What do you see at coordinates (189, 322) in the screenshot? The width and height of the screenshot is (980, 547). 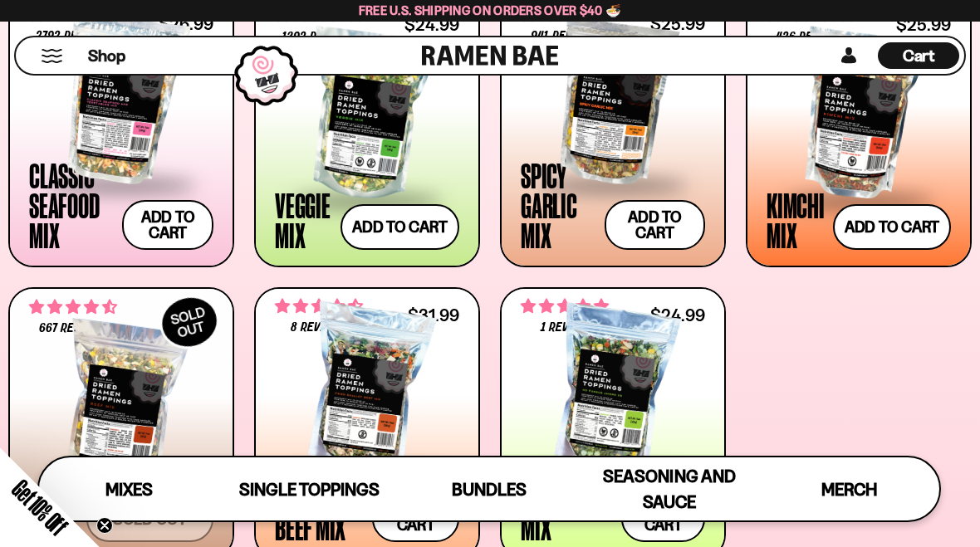 I see `div: SOLD OUT` at bounding box center [189, 322].